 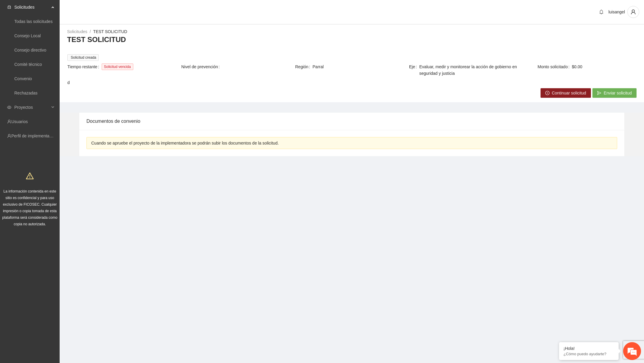 What do you see at coordinates (599, 93) in the screenshot?
I see `span: send` at bounding box center [599, 93].